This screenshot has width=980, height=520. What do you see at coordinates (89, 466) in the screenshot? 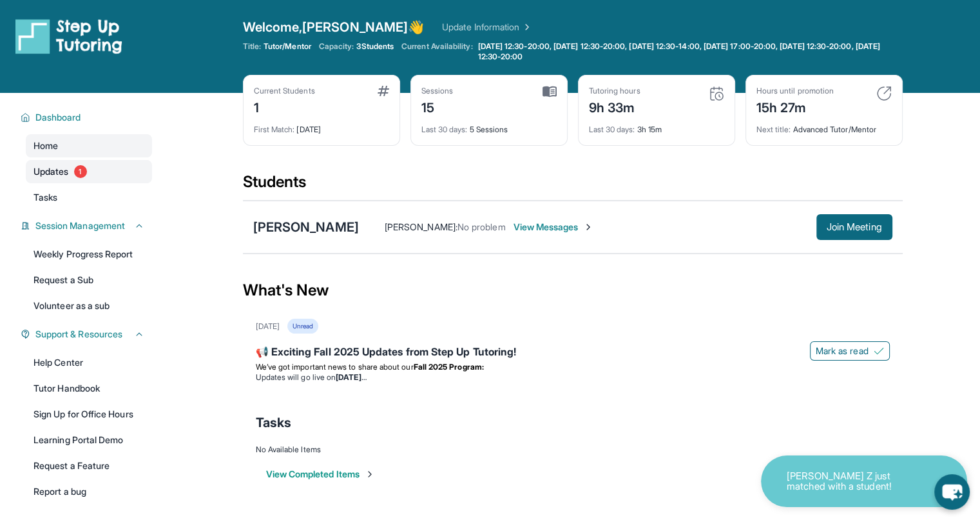
I see `a: Request a Feature` at bounding box center [89, 466].